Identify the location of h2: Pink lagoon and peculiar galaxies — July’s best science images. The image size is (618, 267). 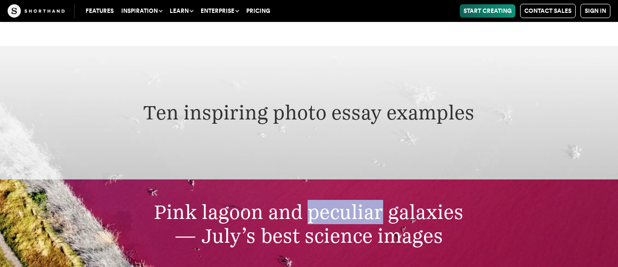
(309, 224).